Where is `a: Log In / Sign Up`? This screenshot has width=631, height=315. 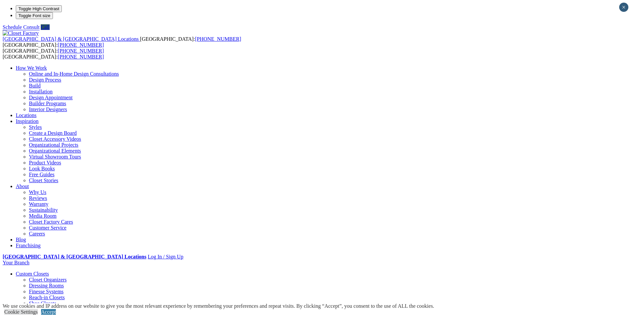
a: Log In / Sign Up is located at coordinates (165, 256).